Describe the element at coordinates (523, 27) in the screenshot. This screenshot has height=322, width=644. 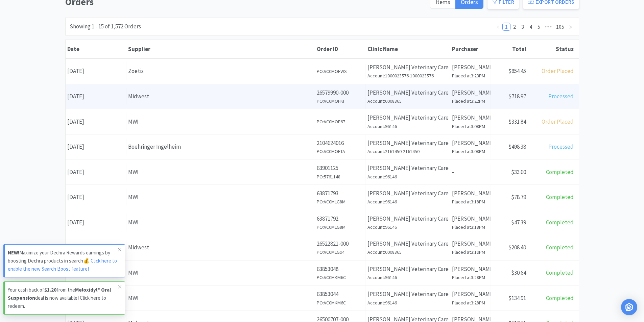
I see `a: 3` at that location.